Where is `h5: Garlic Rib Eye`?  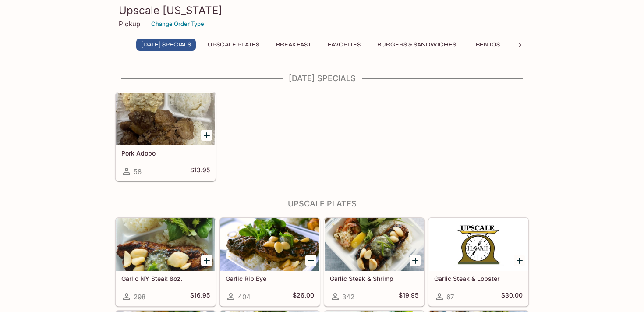
h5: Garlic Rib Eye is located at coordinates (270, 278).